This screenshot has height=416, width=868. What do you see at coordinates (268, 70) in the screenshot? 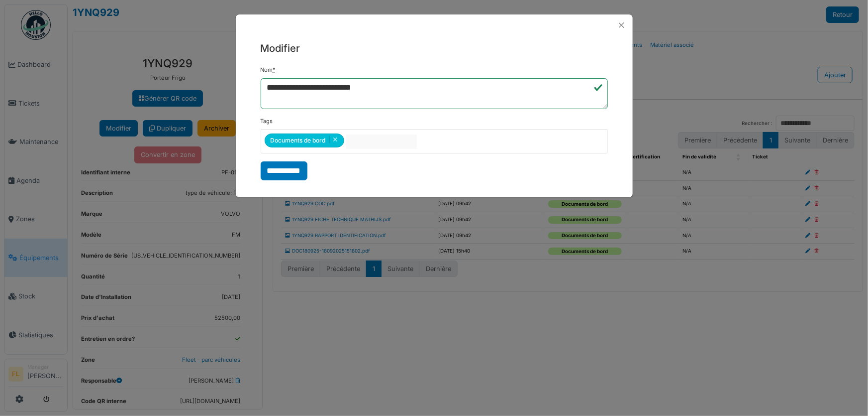
I see `label: Nom` at bounding box center [268, 70].